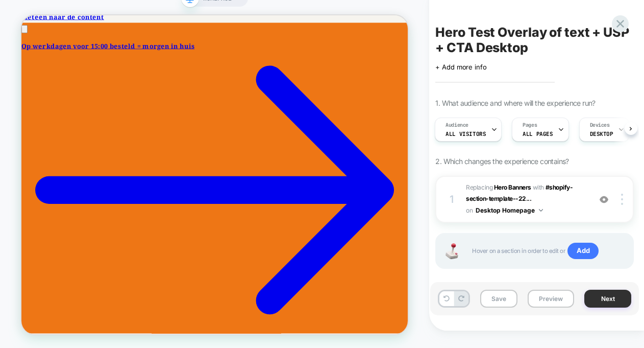  Describe the element at coordinates (461, 67) in the screenshot. I see `span: + Add more info` at that location.